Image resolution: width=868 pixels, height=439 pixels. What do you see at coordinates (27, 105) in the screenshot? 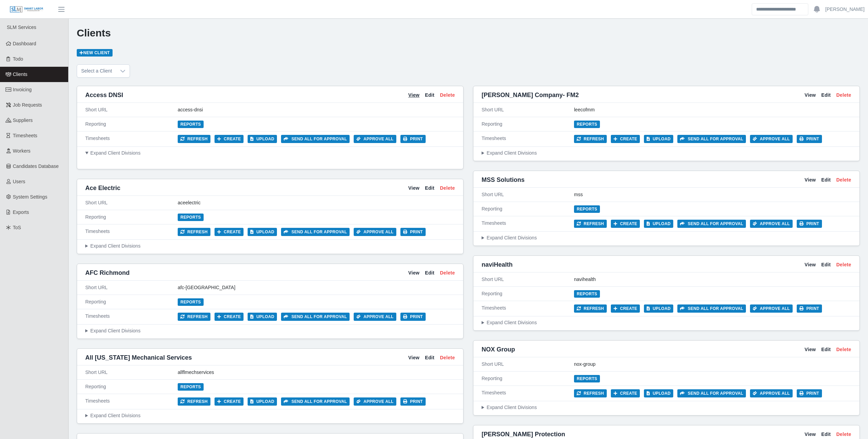
I see `span: Job Requests` at bounding box center [27, 105].